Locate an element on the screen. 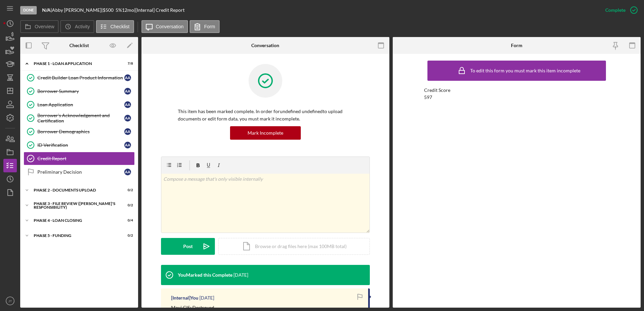  button: Overview is located at coordinates (39, 27).